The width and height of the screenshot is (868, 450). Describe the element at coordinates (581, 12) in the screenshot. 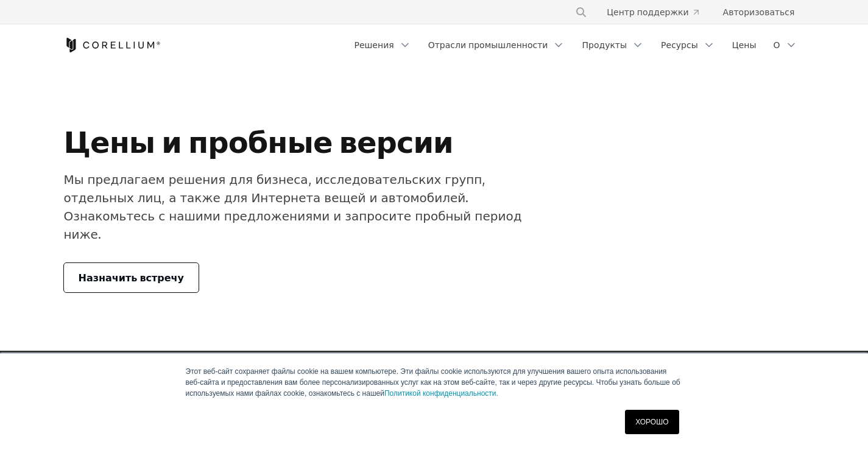

I see `button: Поиск` at that location.